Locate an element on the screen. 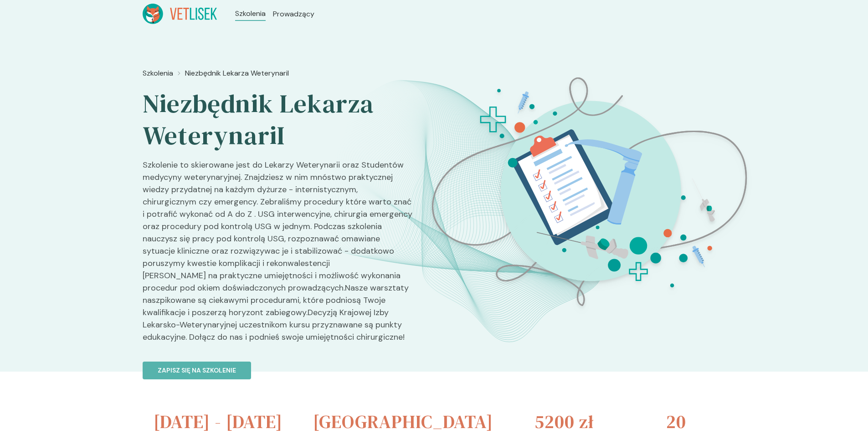  p: Zapisz się na szkolenie is located at coordinates (197, 370).